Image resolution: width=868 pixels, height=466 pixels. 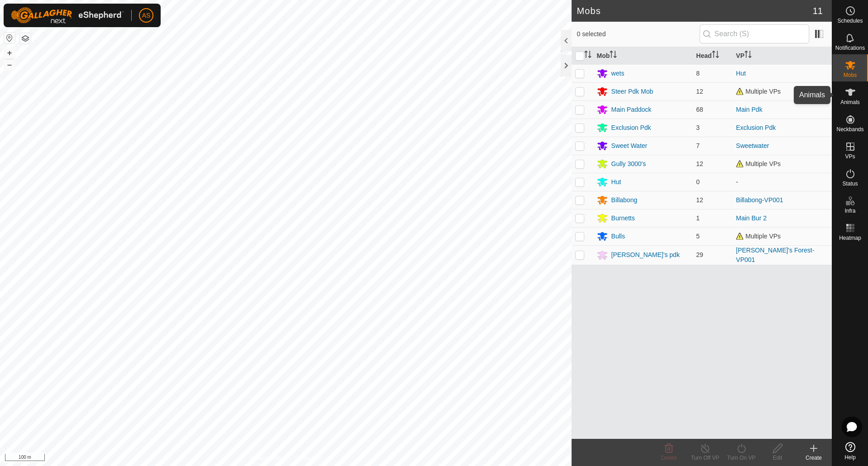 I want to click on span: 0, so click(x=698, y=182).